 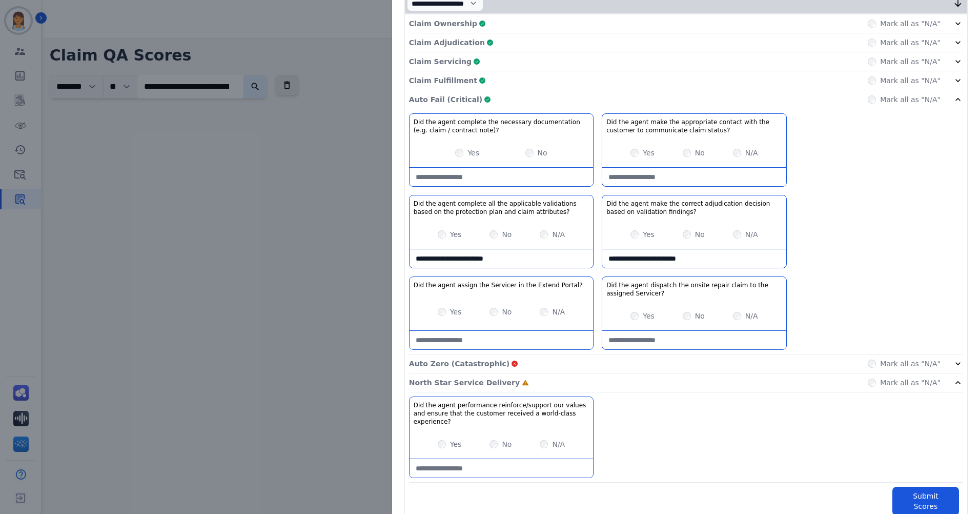 What do you see at coordinates (501, 413) in the screenshot?
I see `h3: Did the agent performance reinforce/support our values and ensure that the customer received a wo...` at bounding box center [501, 413].